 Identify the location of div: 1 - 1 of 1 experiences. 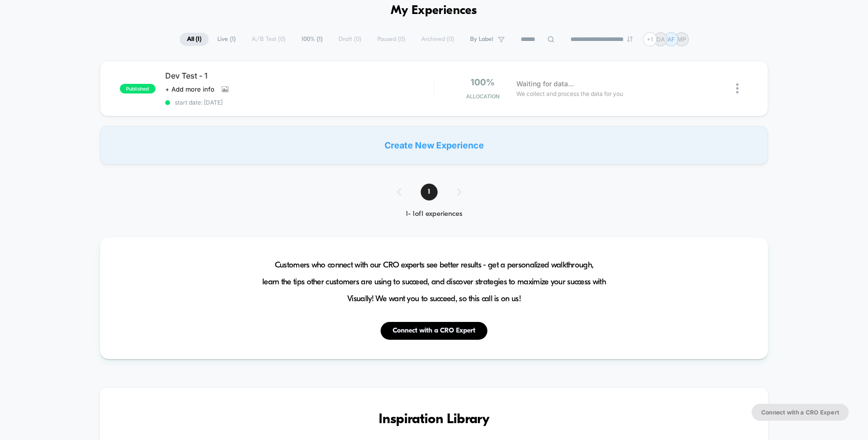
(433, 214).